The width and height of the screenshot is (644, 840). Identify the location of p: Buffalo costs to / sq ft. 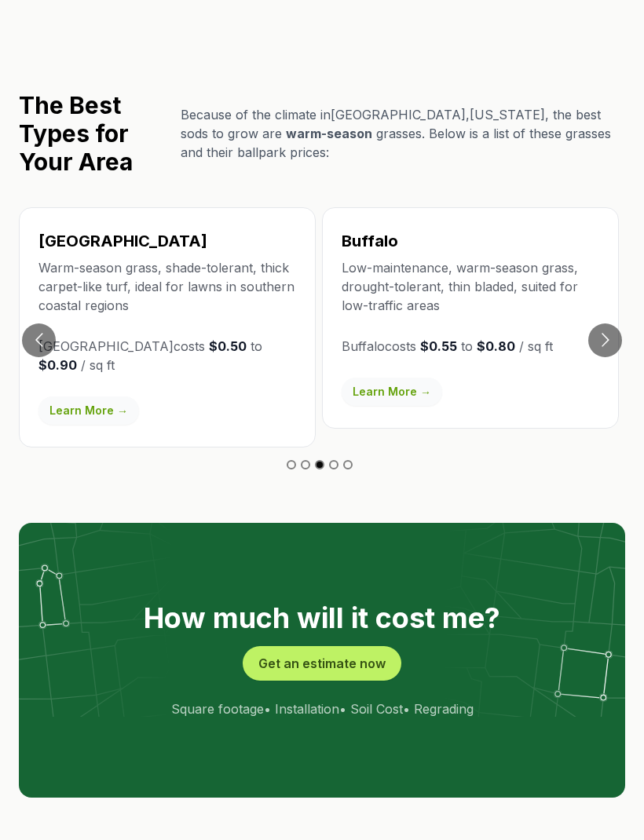
(470, 346).